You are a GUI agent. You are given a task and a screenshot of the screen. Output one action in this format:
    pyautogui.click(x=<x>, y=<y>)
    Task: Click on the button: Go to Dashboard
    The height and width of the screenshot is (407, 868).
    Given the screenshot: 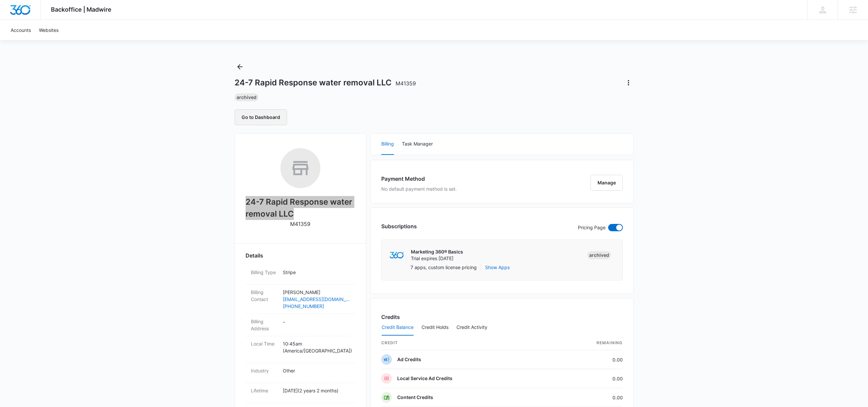 What is the action you would take?
    pyautogui.click(x=260, y=117)
    